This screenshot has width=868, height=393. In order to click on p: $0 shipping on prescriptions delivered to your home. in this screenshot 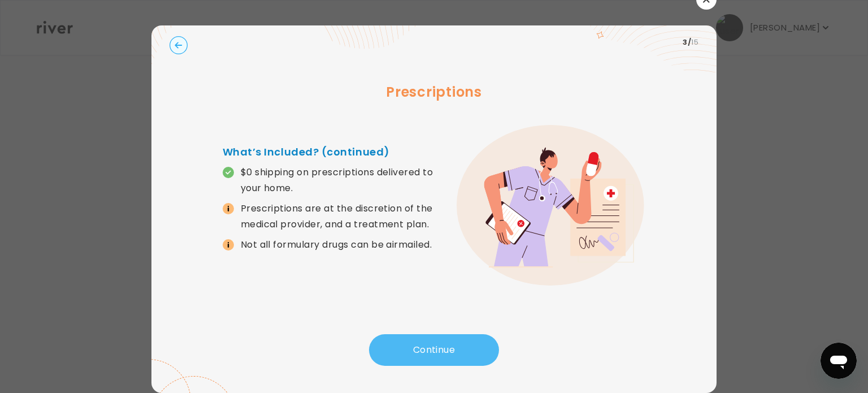, I will do `click(337, 180)`.